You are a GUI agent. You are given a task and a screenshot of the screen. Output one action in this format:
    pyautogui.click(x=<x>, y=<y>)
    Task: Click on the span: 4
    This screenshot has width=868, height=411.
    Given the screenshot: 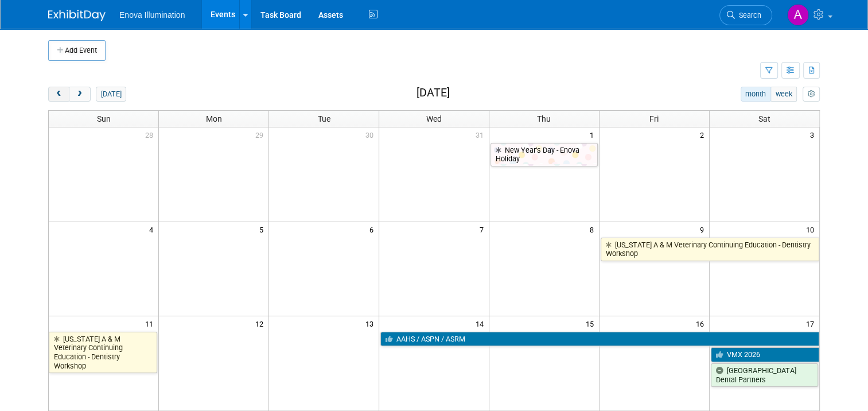 What is the action you would take?
    pyautogui.click(x=153, y=229)
    